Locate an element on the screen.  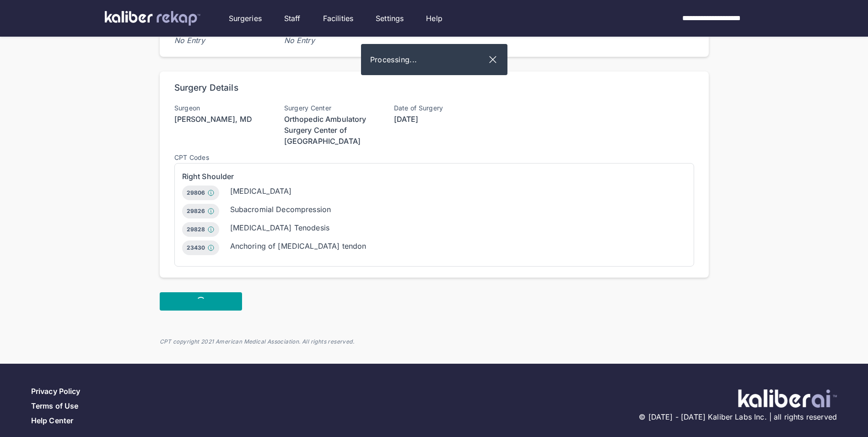
div: 29806 is located at coordinates (200, 192).